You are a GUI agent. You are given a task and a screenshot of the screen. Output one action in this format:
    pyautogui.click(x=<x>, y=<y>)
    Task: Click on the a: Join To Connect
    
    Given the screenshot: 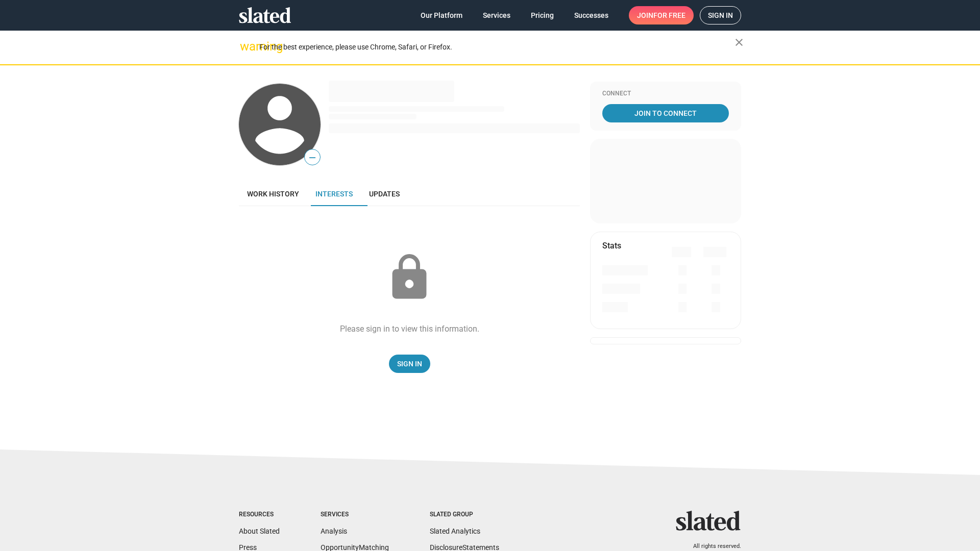 What is the action you would take?
    pyautogui.click(x=666, y=113)
    